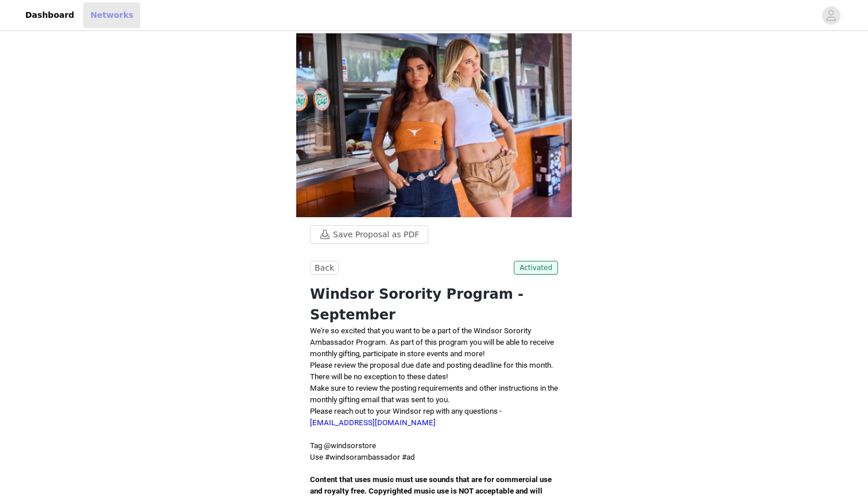 The height and width of the screenshot is (497, 868). I want to click on span: Tag @windsorstore, so click(343, 445).